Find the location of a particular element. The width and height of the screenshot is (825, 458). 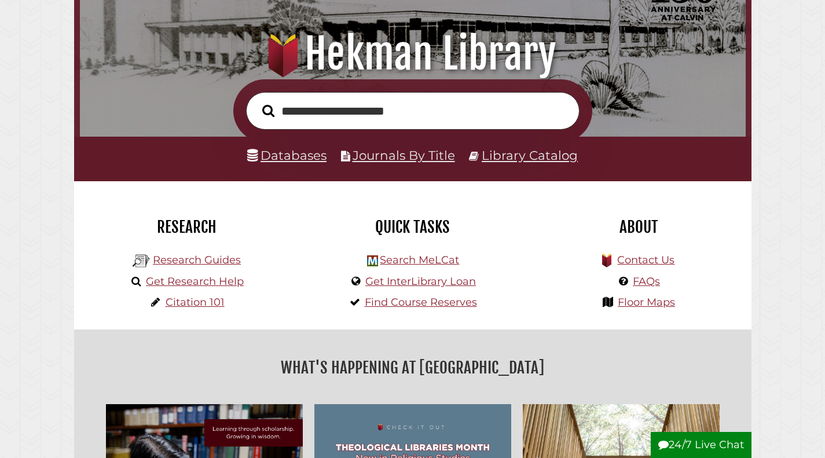

a: Contact Us is located at coordinates (645, 260).